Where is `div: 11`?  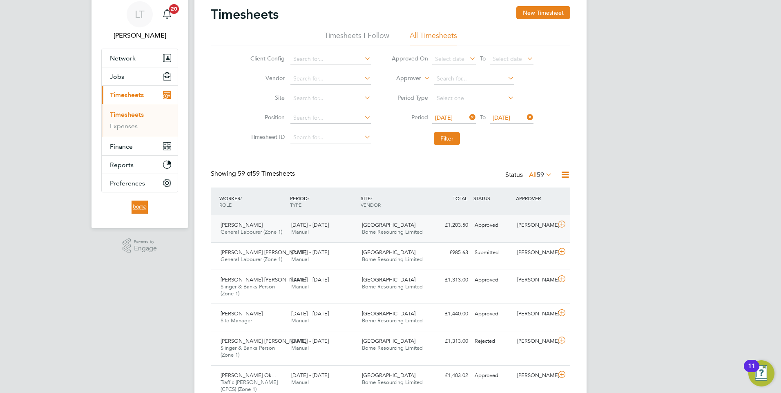 div: 11 is located at coordinates (751, 371).